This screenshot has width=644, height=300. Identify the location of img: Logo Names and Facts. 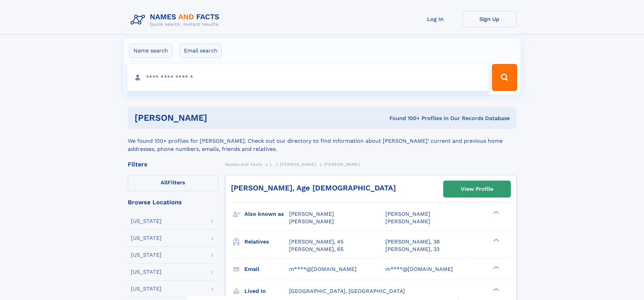
(177, 20).